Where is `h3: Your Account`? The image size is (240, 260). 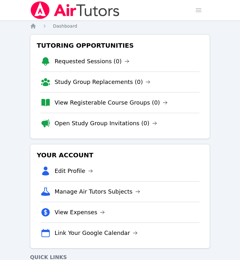 h3: Your Account is located at coordinates (120, 155).